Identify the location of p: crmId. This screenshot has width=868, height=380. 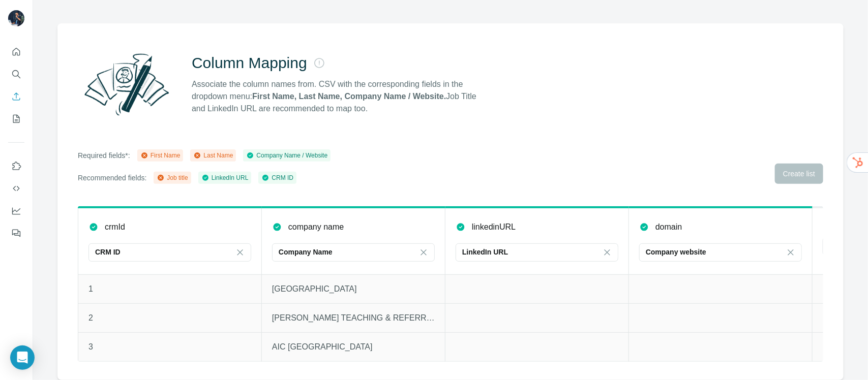
(115, 227).